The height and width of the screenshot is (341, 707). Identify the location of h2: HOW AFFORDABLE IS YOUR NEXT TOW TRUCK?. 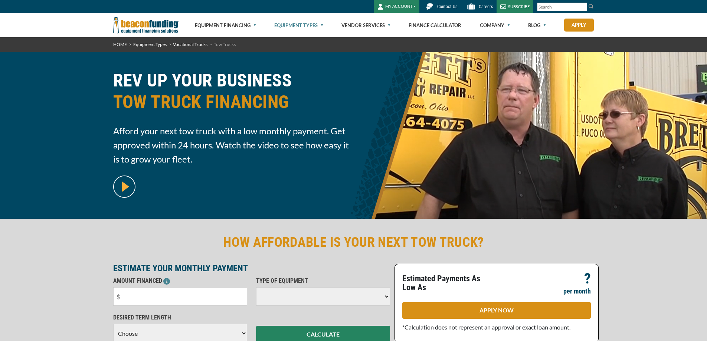
(354, 242).